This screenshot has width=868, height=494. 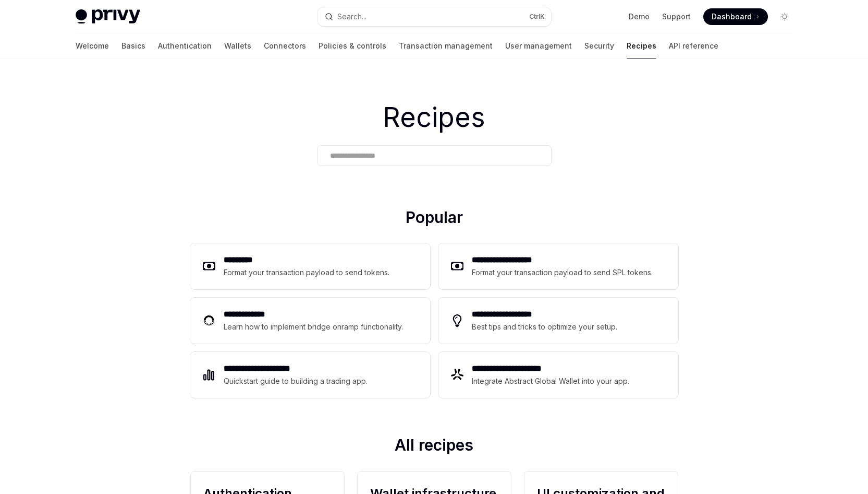 What do you see at coordinates (306, 273) in the screenshot?
I see `div: Format your transaction payload to send tokens.` at bounding box center [306, 273].